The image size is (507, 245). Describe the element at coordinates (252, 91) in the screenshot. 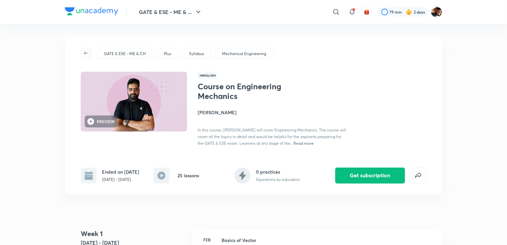

I see `h1: Course on Engineering Mechanics` at that location.